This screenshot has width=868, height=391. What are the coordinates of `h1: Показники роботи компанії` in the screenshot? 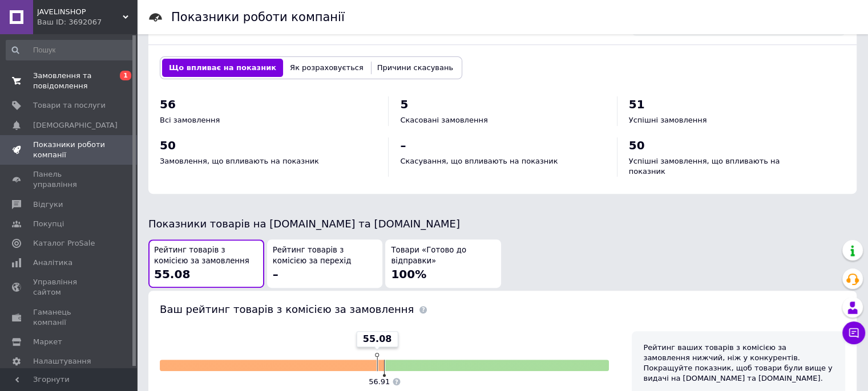 It's located at (258, 17).